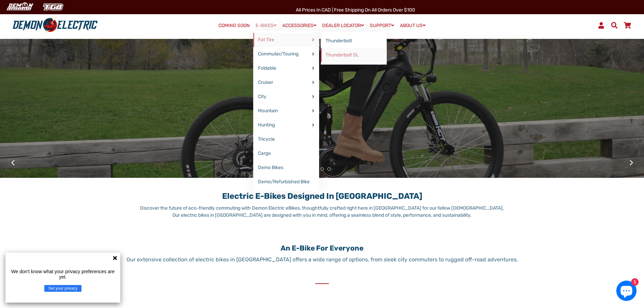 The width and height of the screenshot is (644, 308). What do you see at coordinates (266, 25) in the screenshot?
I see `a: E-BIKES` at bounding box center [266, 25].